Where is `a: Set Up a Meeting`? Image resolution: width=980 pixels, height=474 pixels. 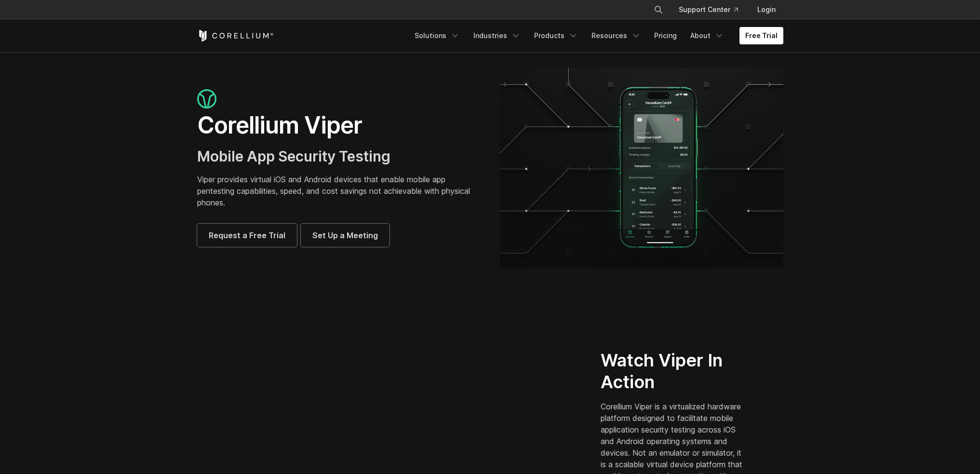 a: Set Up a Meeting is located at coordinates (345, 235).